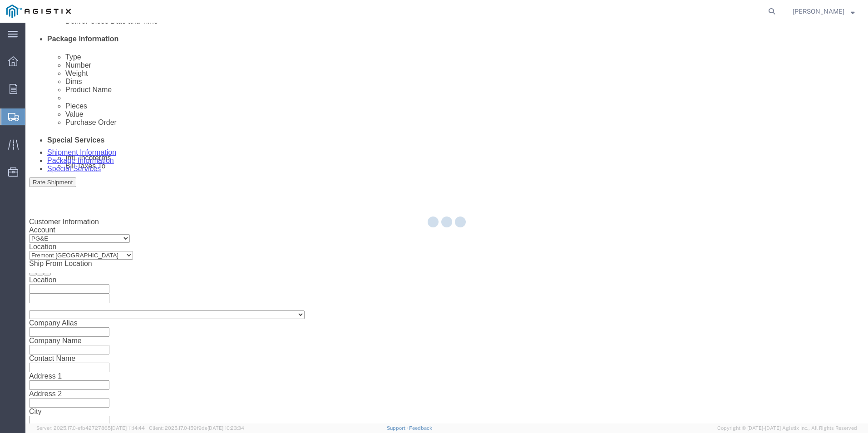  I want to click on span: Client: 2025.17.0-159f9de, so click(196, 428).